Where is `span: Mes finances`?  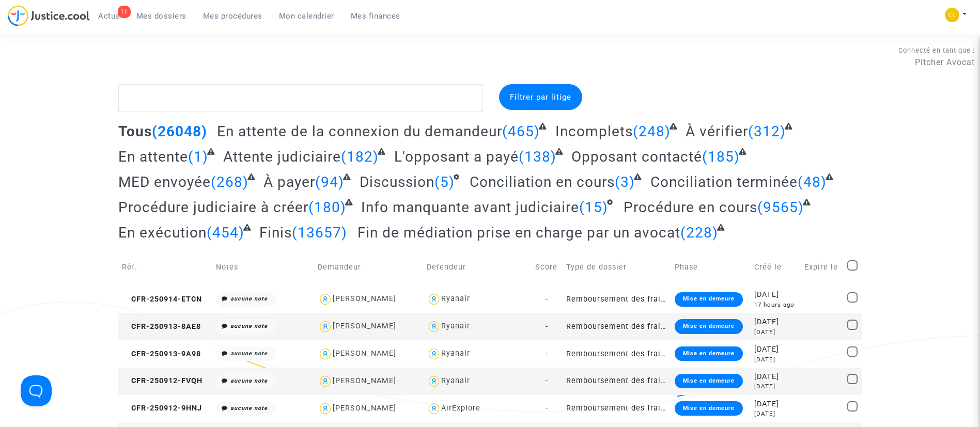 span: Mes finances is located at coordinates (375, 16).